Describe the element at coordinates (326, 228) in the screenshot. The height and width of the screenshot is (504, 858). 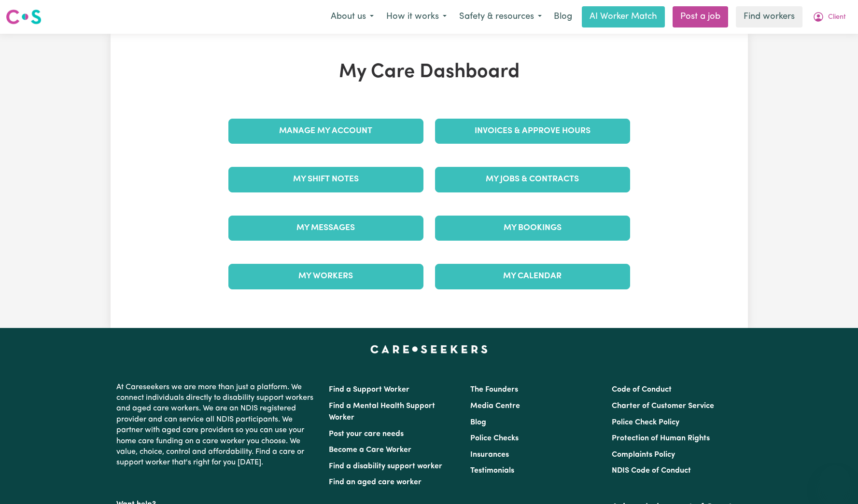
I see `a: My Messages` at that location.